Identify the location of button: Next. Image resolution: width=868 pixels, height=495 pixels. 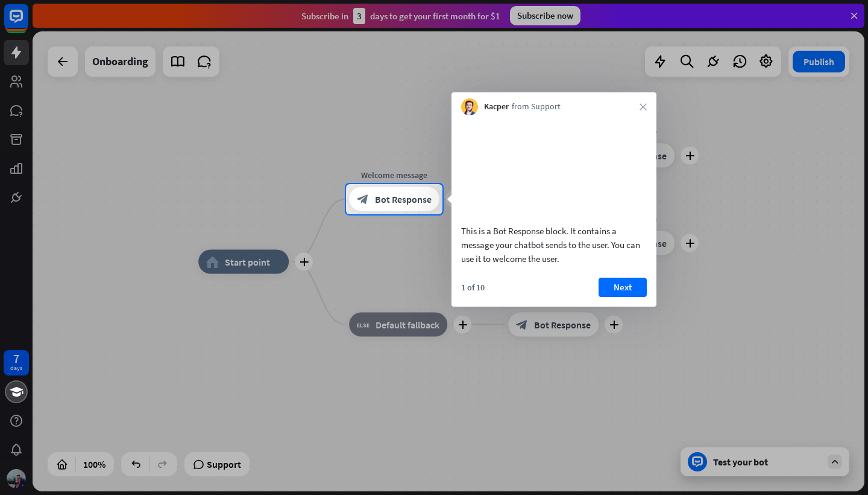
(623, 287).